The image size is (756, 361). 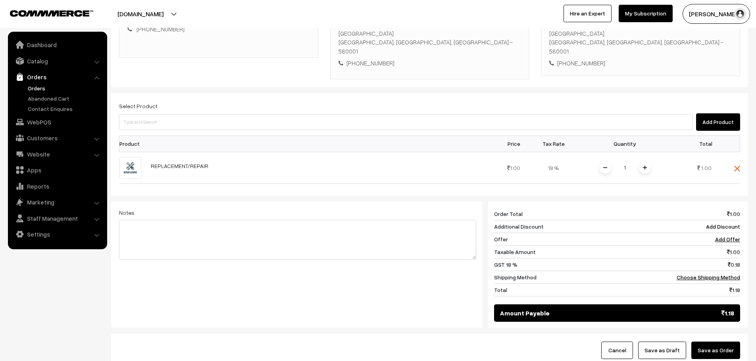 I want to click on button: Add Product, so click(x=718, y=122).